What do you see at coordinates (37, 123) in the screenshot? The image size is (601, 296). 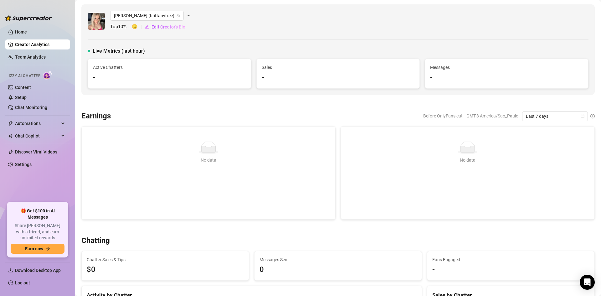 I see `span: Automations` at bounding box center [37, 123].